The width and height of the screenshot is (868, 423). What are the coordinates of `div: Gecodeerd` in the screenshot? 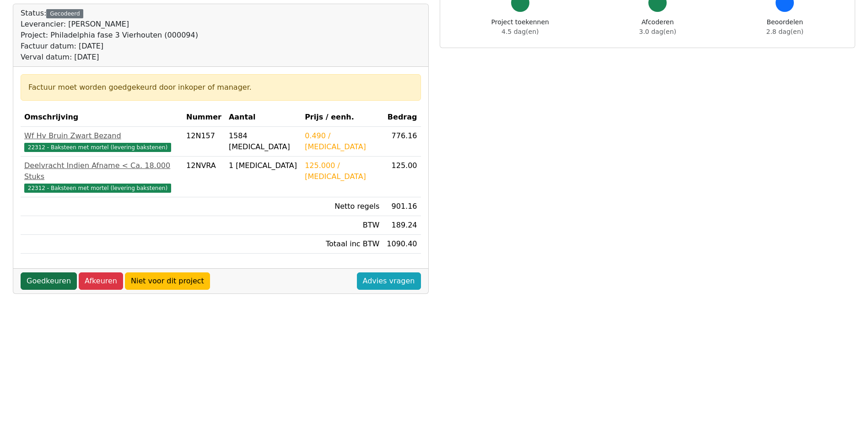 It's located at (64, 14).